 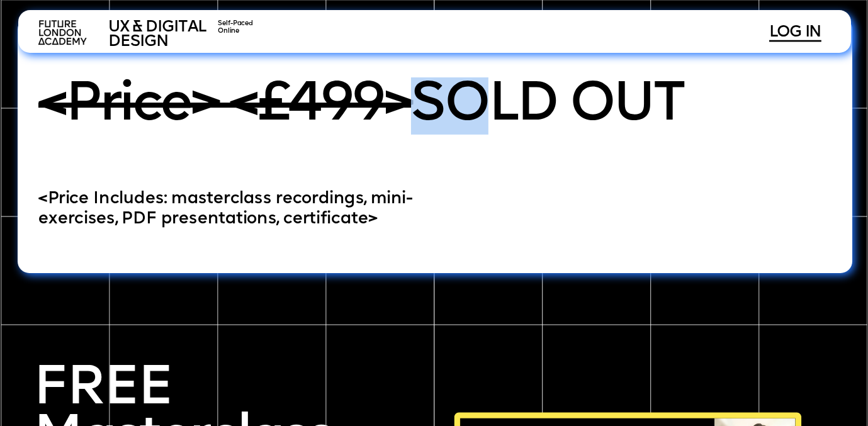 I want to click on span: <Price Includes: masterclass recordings, mini-exercises, PDF presentations, certificate>, so click(x=226, y=209).